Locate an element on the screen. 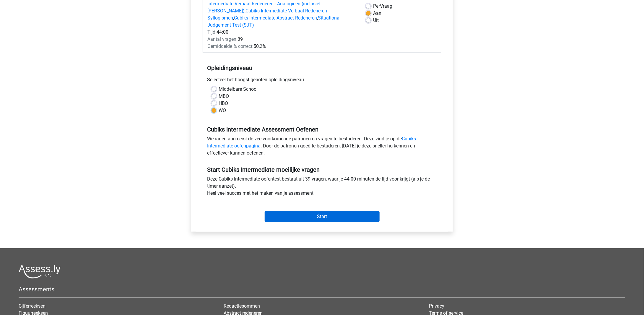 The image size is (644, 315). div: 44:00 is located at coordinates (282, 32).